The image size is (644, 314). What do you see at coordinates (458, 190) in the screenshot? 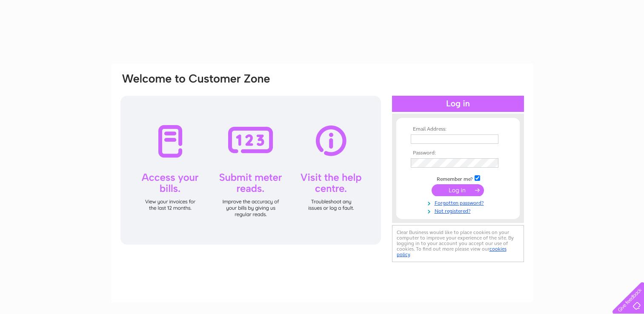
I see `input: Submit` at bounding box center [458, 190].